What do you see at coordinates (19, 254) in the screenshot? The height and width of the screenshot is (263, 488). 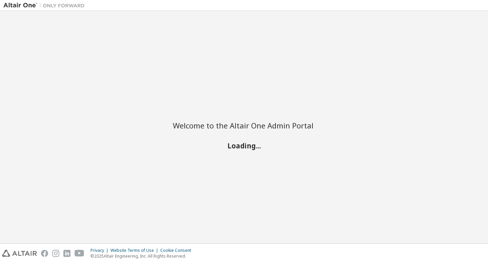 I see `img: altair_logo.svg` at bounding box center [19, 254].